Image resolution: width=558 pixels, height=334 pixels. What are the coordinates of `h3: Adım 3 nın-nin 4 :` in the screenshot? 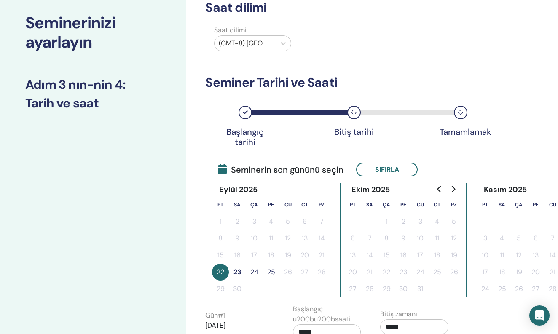 It's located at (93, 85).